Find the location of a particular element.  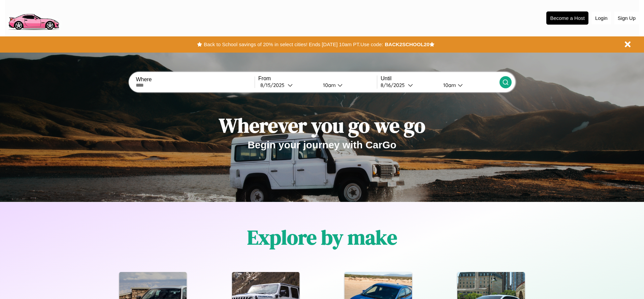

div: 8 / 15 / 2025 is located at coordinates (274, 85).